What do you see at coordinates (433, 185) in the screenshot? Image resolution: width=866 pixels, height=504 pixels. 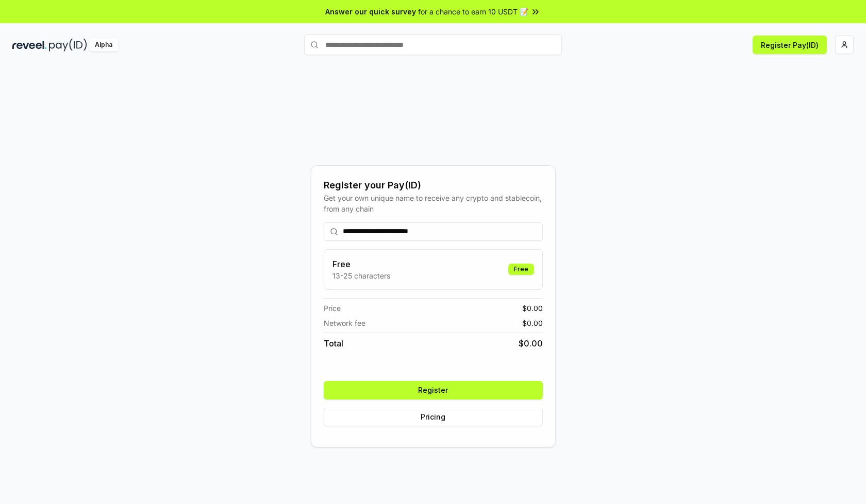 I see `div: Register your Pay(ID)` at bounding box center [433, 185].